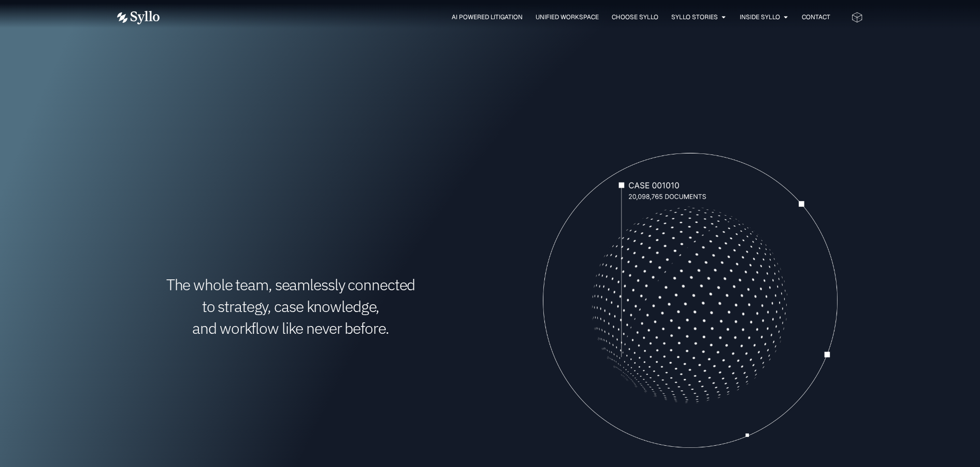 The width and height of the screenshot is (980, 467). What do you see at coordinates (635, 17) in the screenshot?
I see `span: Choose Syllo` at bounding box center [635, 17].